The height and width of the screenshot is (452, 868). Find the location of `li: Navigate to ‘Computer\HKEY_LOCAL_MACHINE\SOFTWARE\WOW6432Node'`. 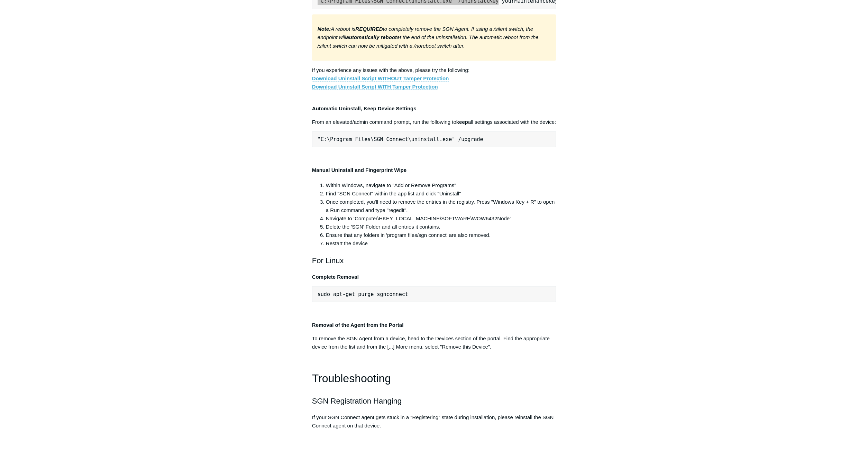

li: Navigate to ‘Computer\HKEY_LOCAL_MACHINE\SOFTWARE\WOW6432Node' is located at coordinates (441, 218).